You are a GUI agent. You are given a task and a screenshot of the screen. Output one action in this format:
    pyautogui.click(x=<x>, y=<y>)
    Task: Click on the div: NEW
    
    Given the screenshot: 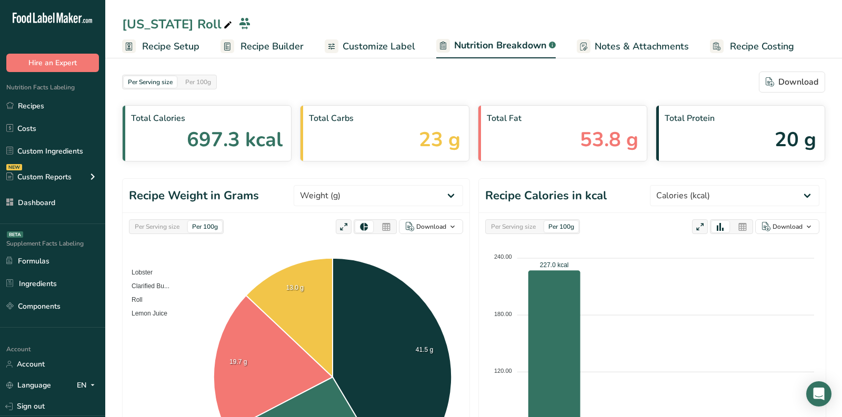 What is the action you would take?
    pyautogui.click(x=14, y=167)
    